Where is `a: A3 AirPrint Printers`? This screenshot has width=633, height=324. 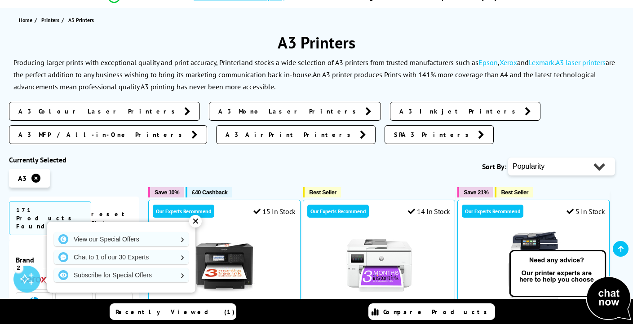 a: A3 AirPrint Printers is located at coordinates (296, 135).